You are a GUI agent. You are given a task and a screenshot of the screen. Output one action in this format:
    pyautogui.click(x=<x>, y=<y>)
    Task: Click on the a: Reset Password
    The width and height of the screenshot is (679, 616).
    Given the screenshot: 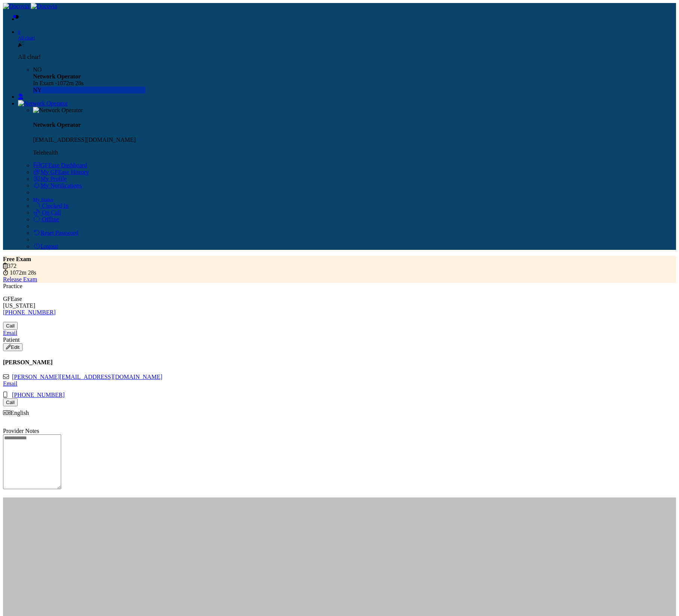 What is the action you would take?
    pyautogui.click(x=56, y=233)
    